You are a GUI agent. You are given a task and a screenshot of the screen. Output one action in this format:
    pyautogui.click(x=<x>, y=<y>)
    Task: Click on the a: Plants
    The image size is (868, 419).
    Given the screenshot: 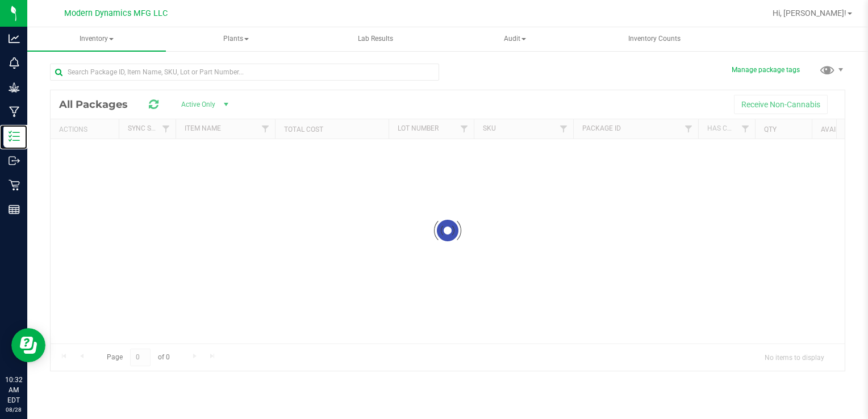 What is the action you would take?
    pyautogui.click(x=236, y=39)
    